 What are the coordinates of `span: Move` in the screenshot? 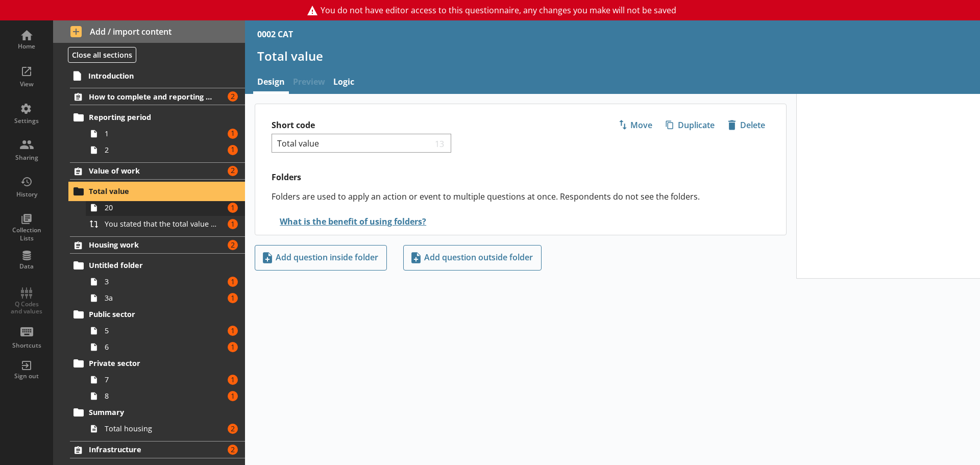 It's located at (635, 125).